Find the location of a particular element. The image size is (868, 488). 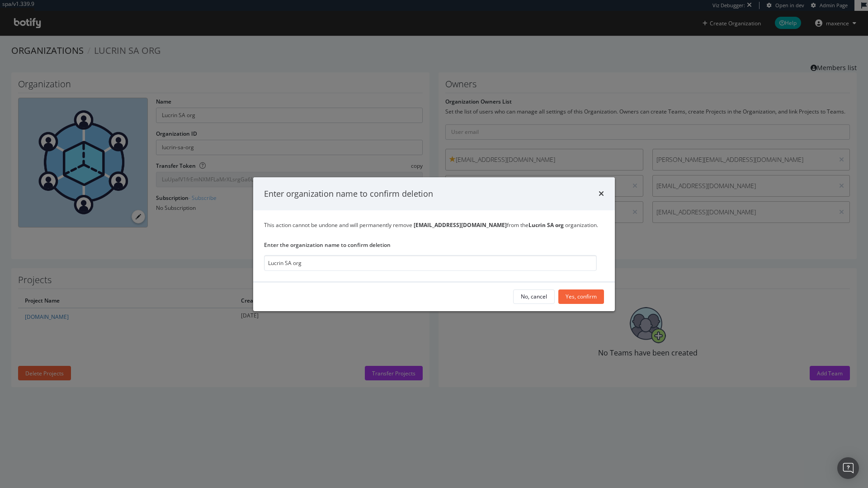

button: Yes, confirm is located at coordinates (581, 297).